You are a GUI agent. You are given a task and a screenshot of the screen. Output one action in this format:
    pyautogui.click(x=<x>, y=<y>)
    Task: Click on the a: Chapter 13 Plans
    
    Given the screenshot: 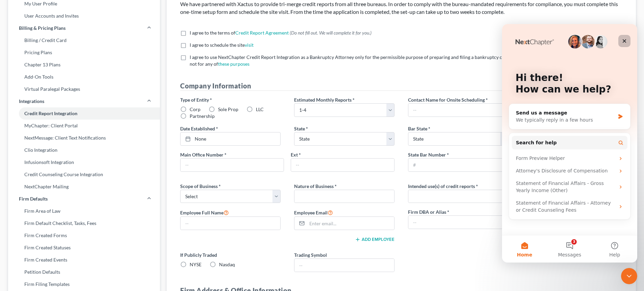 What is the action you would take?
    pyautogui.click(x=84, y=65)
    